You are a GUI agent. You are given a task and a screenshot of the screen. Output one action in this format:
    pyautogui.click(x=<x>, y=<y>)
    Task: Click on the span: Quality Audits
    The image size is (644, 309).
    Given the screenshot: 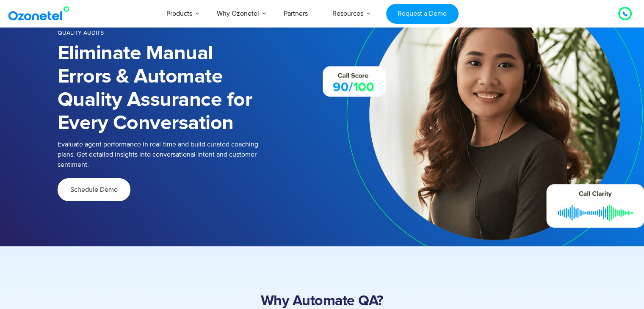 What is the action you would take?
    pyautogui.click(x=80, y=32)
    